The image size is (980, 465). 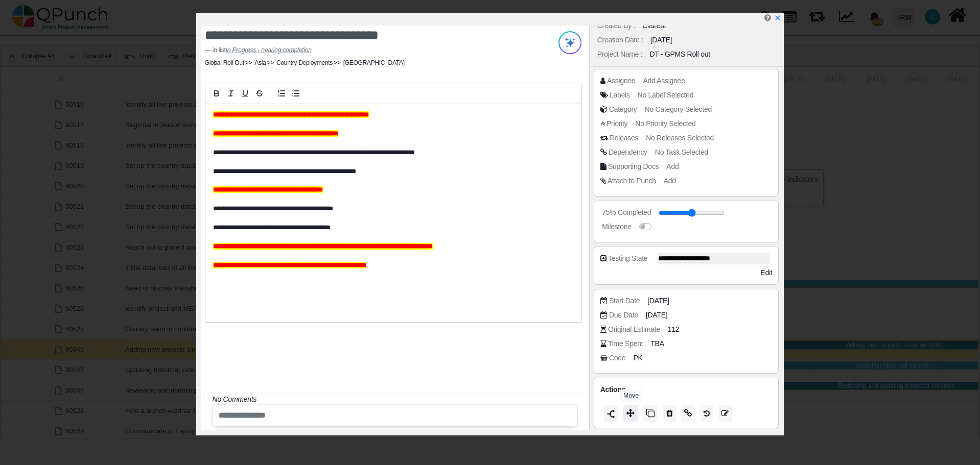 What do you see at coordinates (360, 50) in the screenshot?
I see `footer: in list` at bounding box center [360, 50].